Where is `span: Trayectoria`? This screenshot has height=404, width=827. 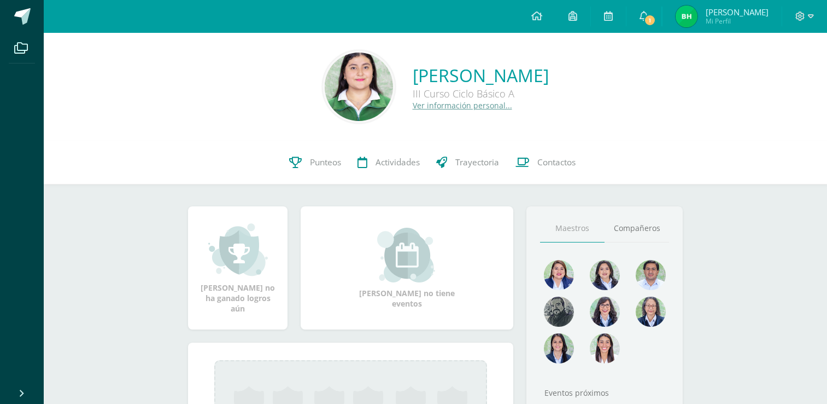
span: Trayectoria is located at coordinates (477, 162).